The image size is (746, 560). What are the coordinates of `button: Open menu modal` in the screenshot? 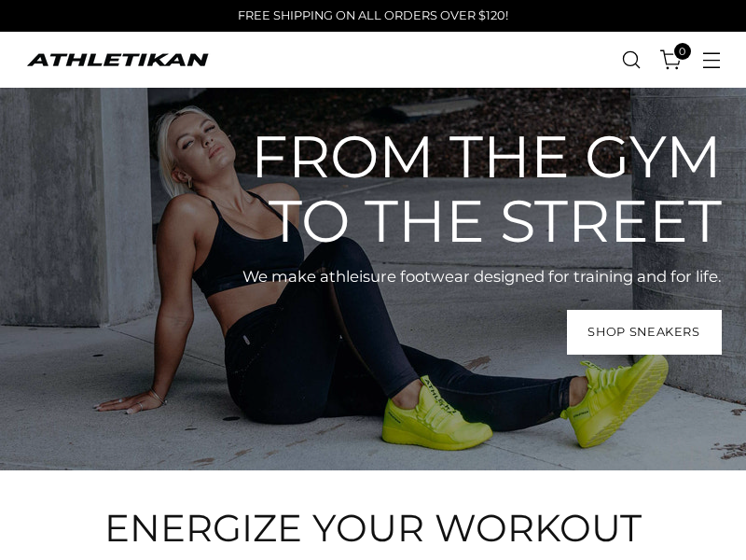 It's located at (711, 59).